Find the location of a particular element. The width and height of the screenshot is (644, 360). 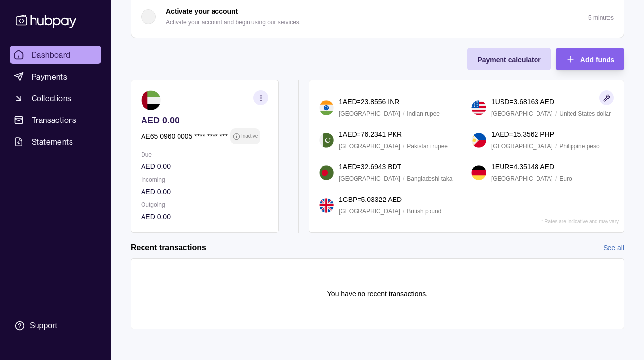

p: 1 EUR = 4.35148 AED is located at coordinates (523, 167).